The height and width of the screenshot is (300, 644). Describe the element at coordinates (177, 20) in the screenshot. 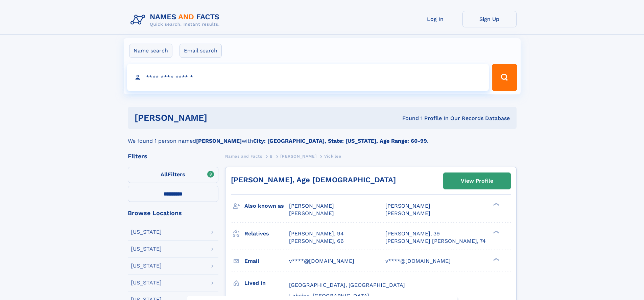

I see `img: Logo Names and Facts` at that location.